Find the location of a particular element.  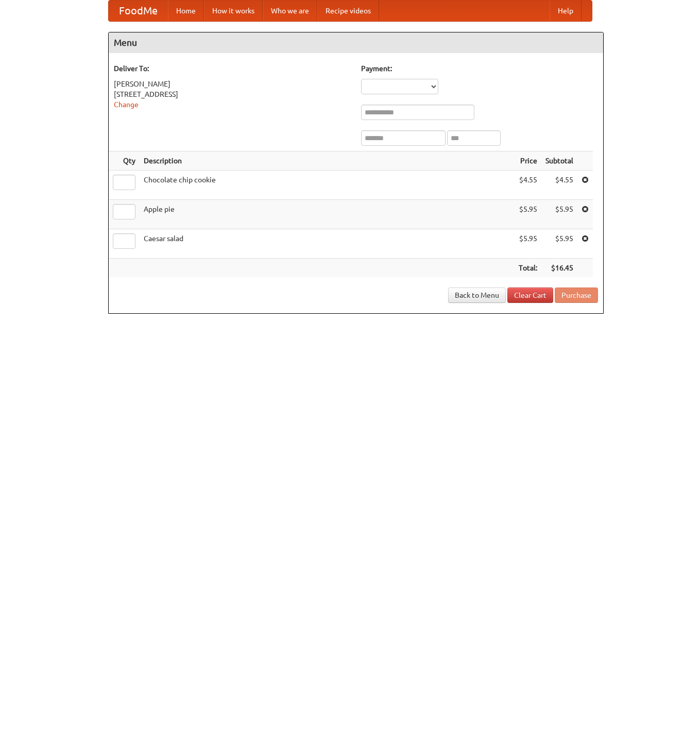

a: Back to Menu is located at coordinates (477, 296).